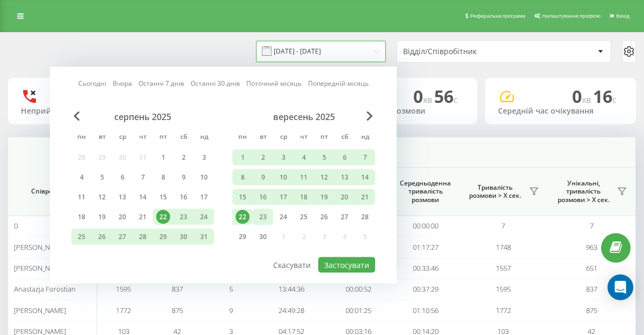 Image resolution: width=644 pixels, height=335 pixels. What do you see at coordinates (184, 177) in the screenshot?
I see `div: 9` at bounding box center [184, 177].